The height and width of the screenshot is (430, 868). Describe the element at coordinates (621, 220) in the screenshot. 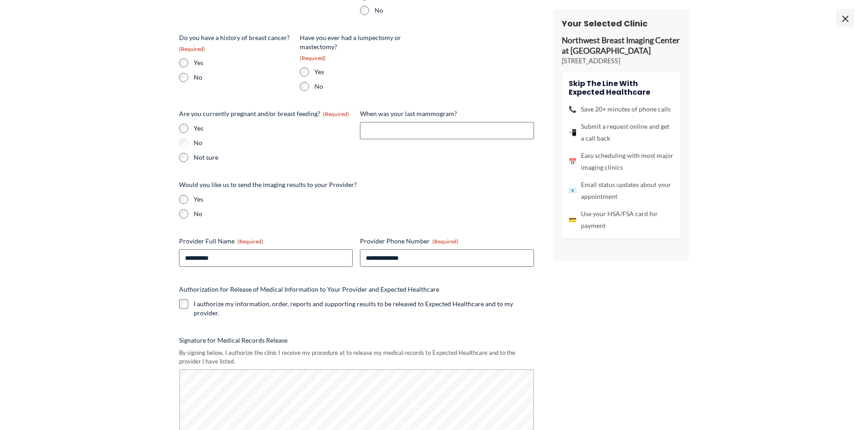

I see `li: Use your HSA/FSA card for payment` at that location.